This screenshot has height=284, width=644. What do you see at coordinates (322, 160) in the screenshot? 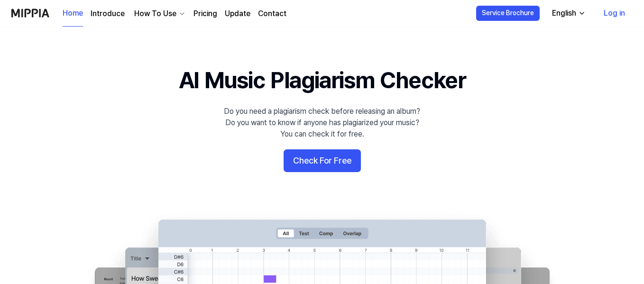
I see `button: Check For Free` at bounding box center [322, 160].